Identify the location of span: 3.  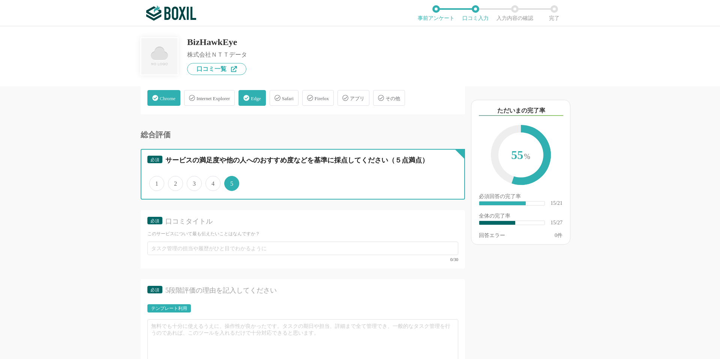
(194, 183).